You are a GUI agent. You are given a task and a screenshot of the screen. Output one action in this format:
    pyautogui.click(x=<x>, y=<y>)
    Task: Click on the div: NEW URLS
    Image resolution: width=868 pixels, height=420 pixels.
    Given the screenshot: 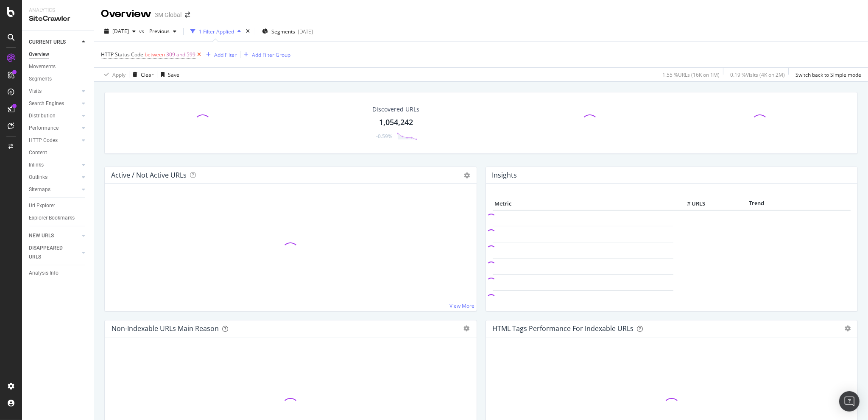 What is the action you would take?
    pyautogui.click(x=41, y=236)
    